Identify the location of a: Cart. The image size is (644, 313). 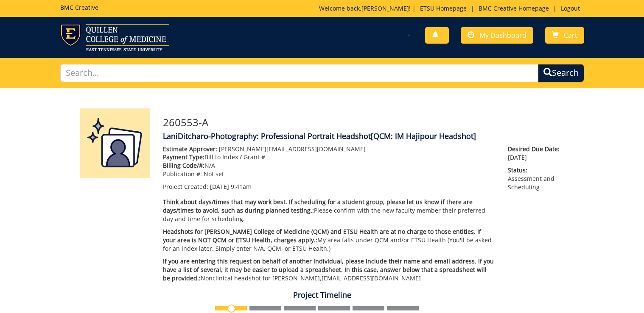
(565, 35).